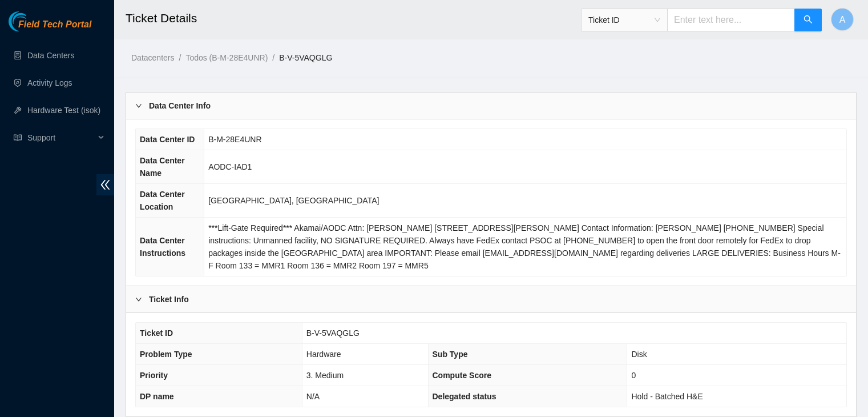 Image resolution: width=868 pixels, height=417 pixels. Describe the element at coordinates (230, 167) in the screenshot. I see `span: AODC-IAD1` at that location.